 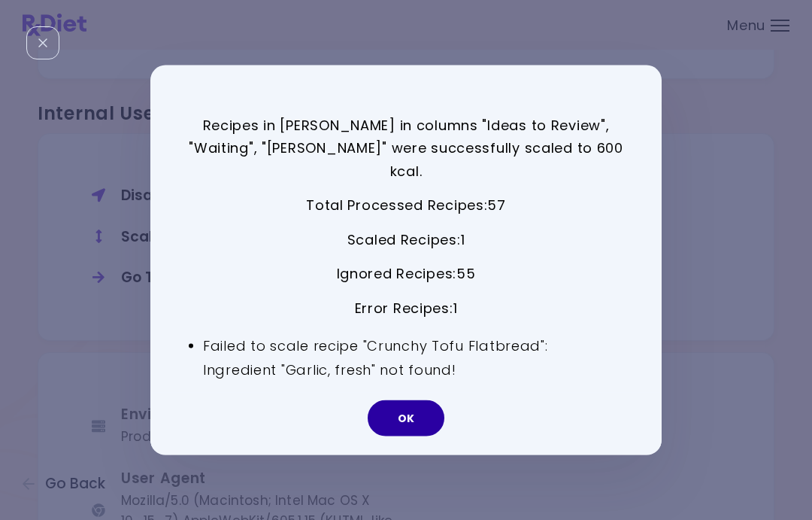 What do you see at coordinates (406, 239) in the screenshot?
I see `p: Scaled Recipes : 1` at bounding box center [406, 239].